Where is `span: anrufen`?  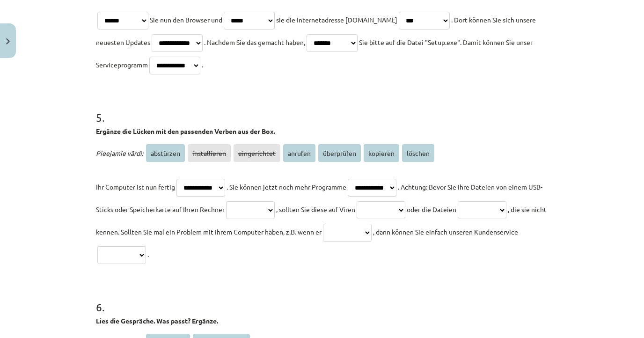 span: anrufen is located at coordinates (299, 153).